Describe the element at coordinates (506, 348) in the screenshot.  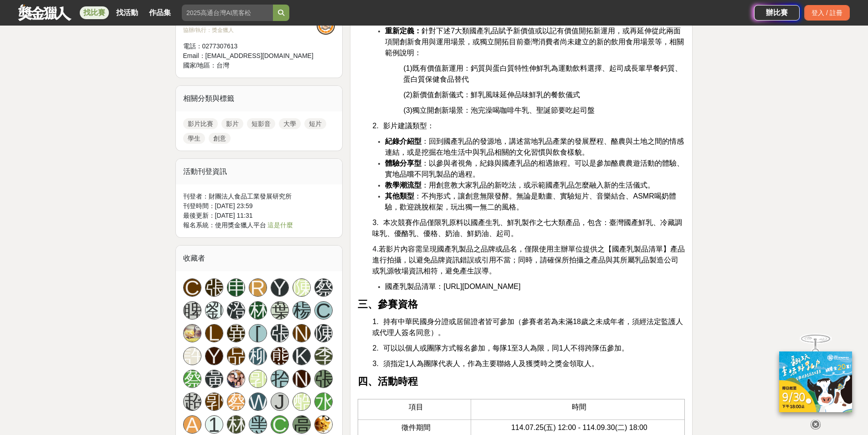
I see `span: 可以以個人或團隊方式報名參加，每隊1至3人為限，同1人不得跨隊伍參加。` at that location.